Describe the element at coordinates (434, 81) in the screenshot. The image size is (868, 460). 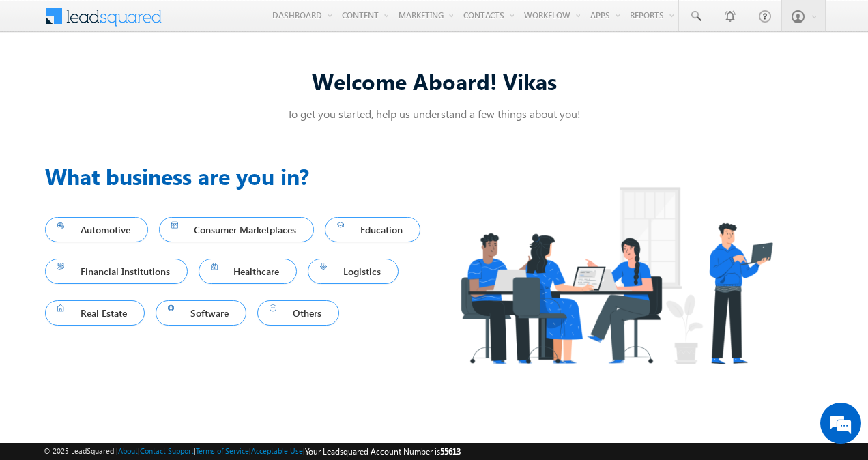
I see `div: Welcome Aboard! Vikas` at that location.